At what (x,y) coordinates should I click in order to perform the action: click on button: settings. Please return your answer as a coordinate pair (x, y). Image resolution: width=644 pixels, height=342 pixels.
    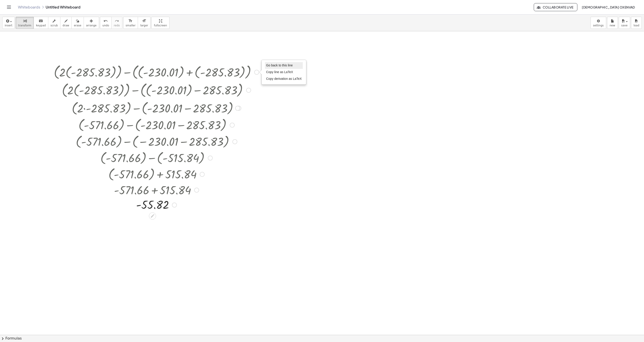
    Looking at the image, I should click on (599, 23).